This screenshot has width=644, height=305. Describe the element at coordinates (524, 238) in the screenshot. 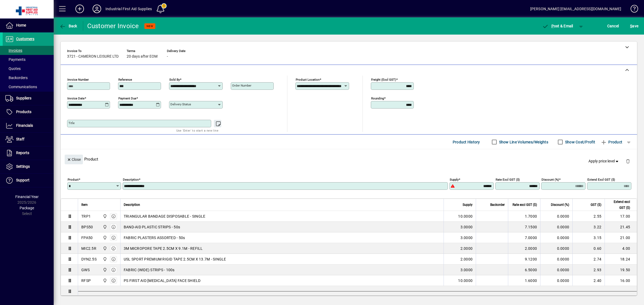

I see `div: 7.0000` at that location.